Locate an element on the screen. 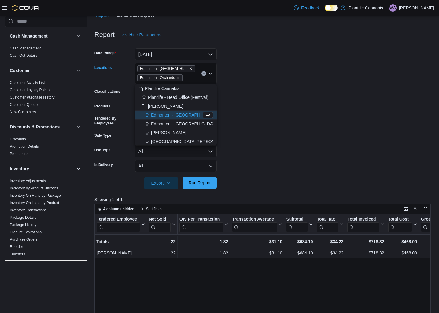  a: Inventory On Hand by Product is located at coordinates (34, 203).